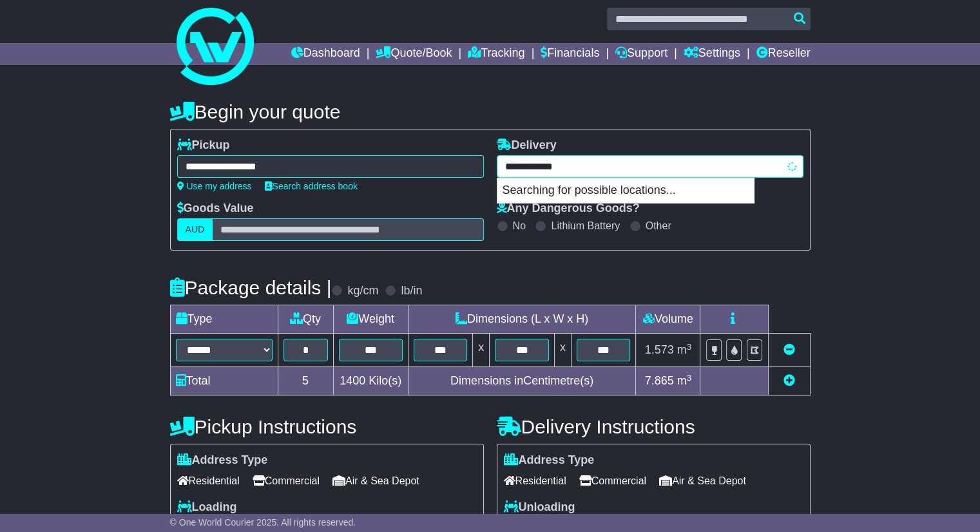 This screenshot has height=532, width=980. What do you see at coordinates (414, 54) in the screenshot?
I see `a: Quote/Book` at bounding box center [414, 54].